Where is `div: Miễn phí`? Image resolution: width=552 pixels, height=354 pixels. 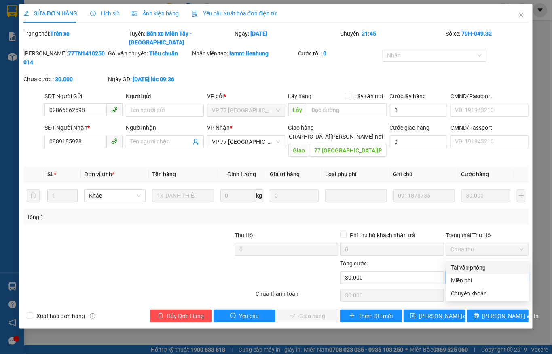 div: Miễn phí is located at coordinates (487, 281).